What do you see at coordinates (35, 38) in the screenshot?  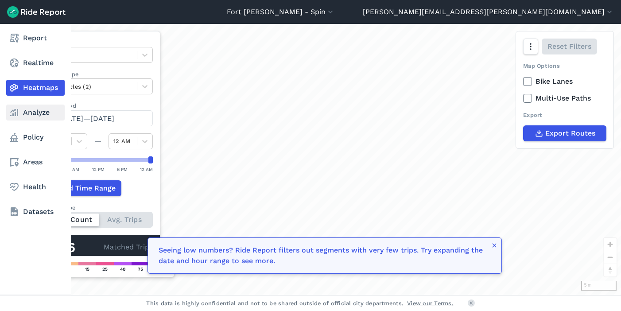 I see `a: Report` at bounding box center [35, 38].